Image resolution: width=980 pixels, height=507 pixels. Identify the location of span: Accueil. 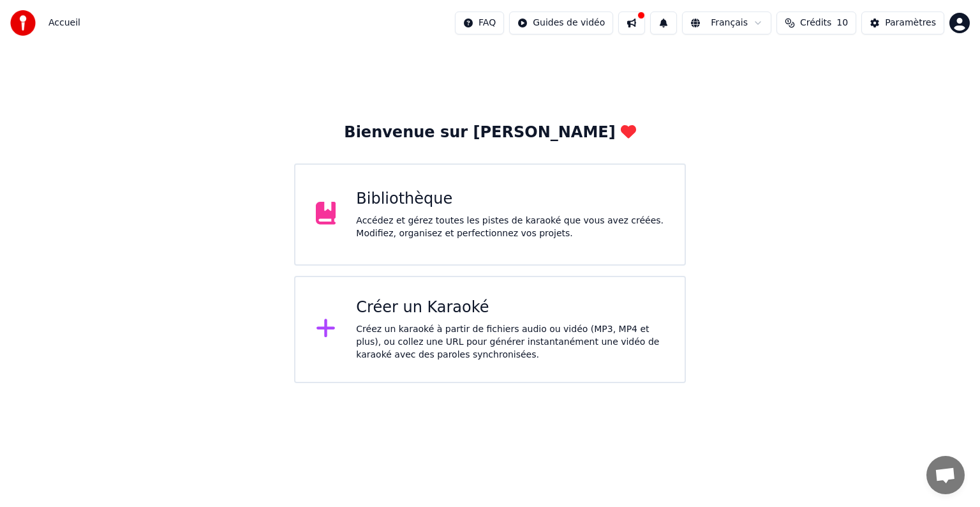
(64, 23).